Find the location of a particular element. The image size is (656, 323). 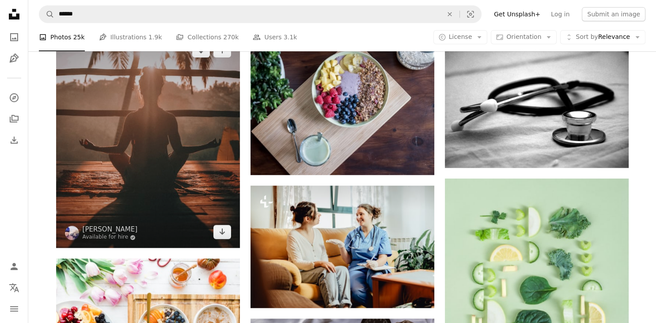

a: Log in is located at coordinates (561, 14).